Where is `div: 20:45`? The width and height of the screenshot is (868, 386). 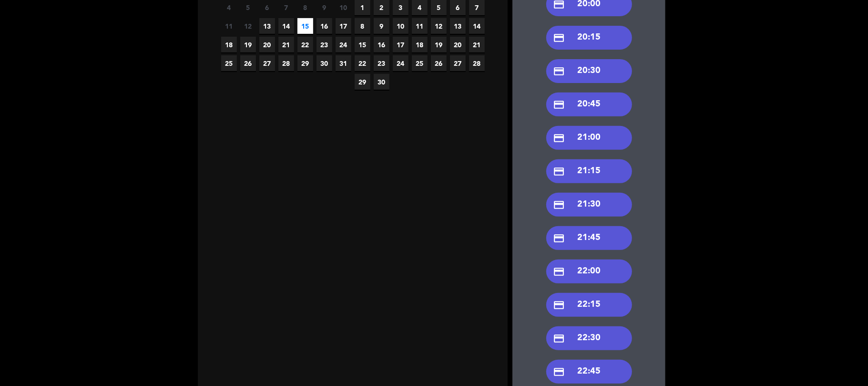
div: 20:45 is located at coordinates (589, 104).